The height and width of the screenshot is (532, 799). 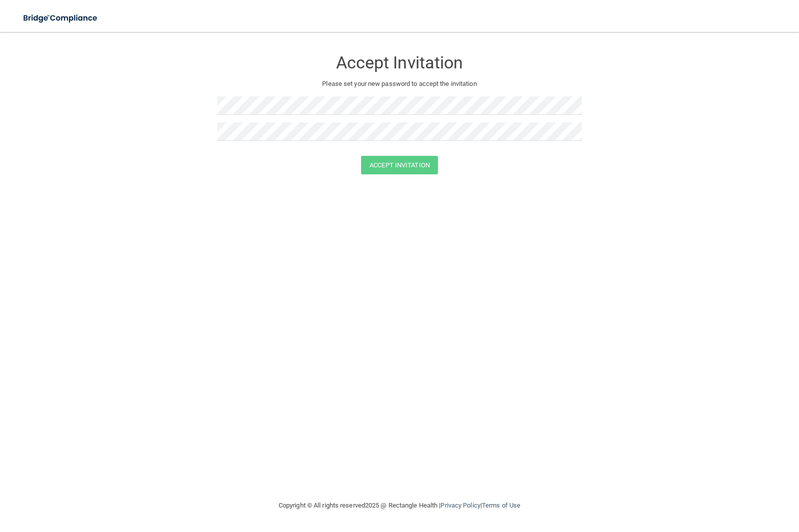 What do you see at coordinates (400, 505) in the screenshot?
I see `div: Copyright © All rights reserved 2025 @ Rectangle Health | |` at bounding box center [400, 505].